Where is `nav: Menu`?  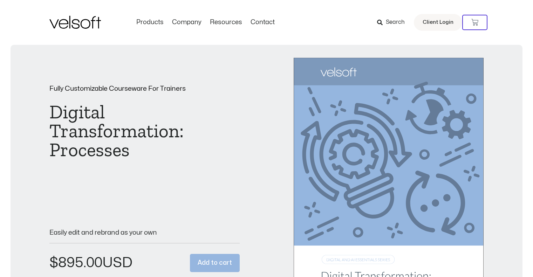 nav: Menu is located at coordinates (205, 22).